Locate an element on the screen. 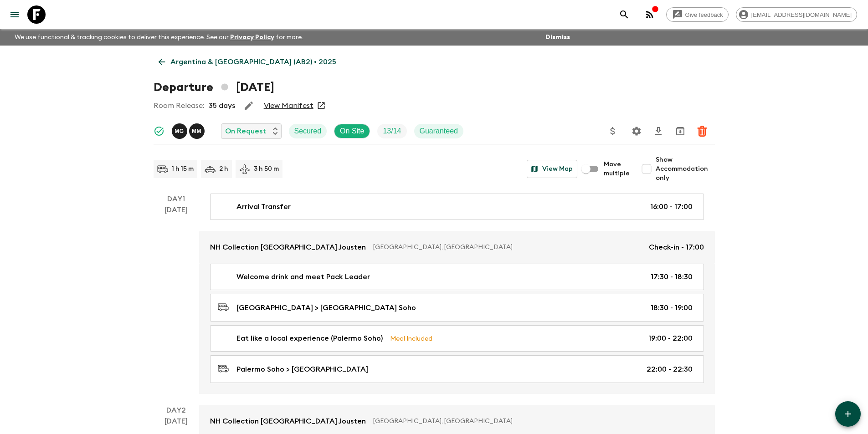 This screenshot has width=868, height=434. button: search adventures is located at coordinates (624, 14).